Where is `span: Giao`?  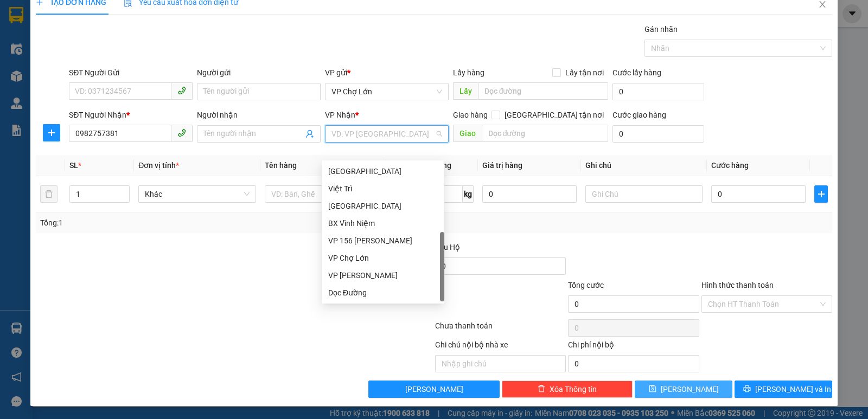 span: Giao is located at coordinates (467, 133).